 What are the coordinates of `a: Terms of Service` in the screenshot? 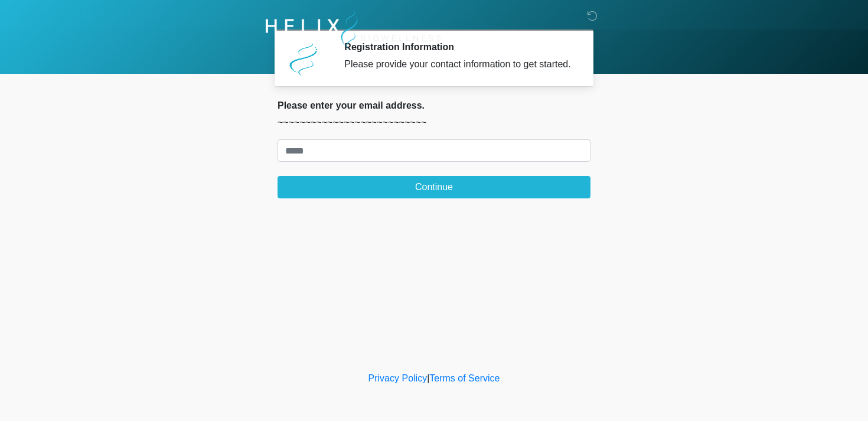 It's located at (464, 378).